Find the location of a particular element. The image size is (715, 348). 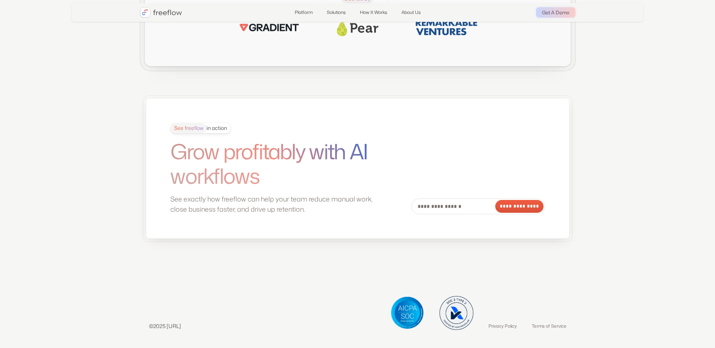

a: Solutions is located at coordinates (336, 12).